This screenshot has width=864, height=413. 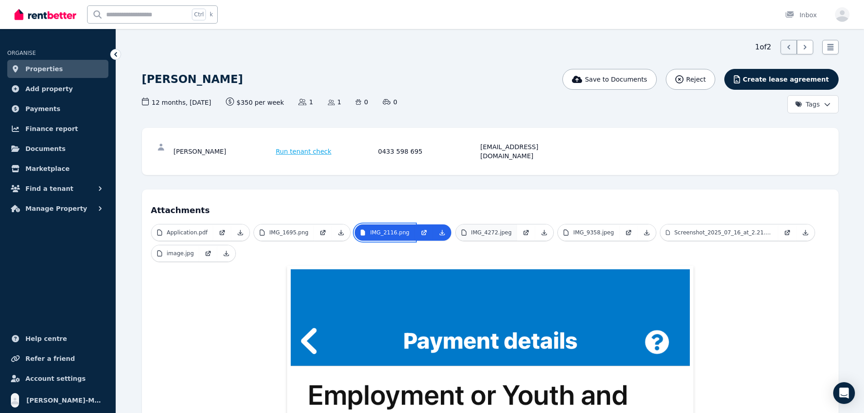 I want to click on a: image.jpg, so click(x=176, y=254).